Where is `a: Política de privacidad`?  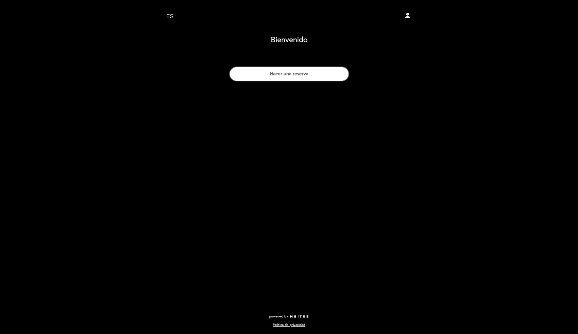
a: Política de privacidad is located at coordinates (289, 325).